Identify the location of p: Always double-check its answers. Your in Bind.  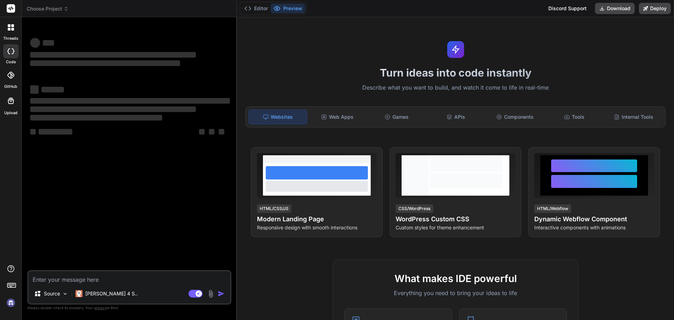
(129, 308).